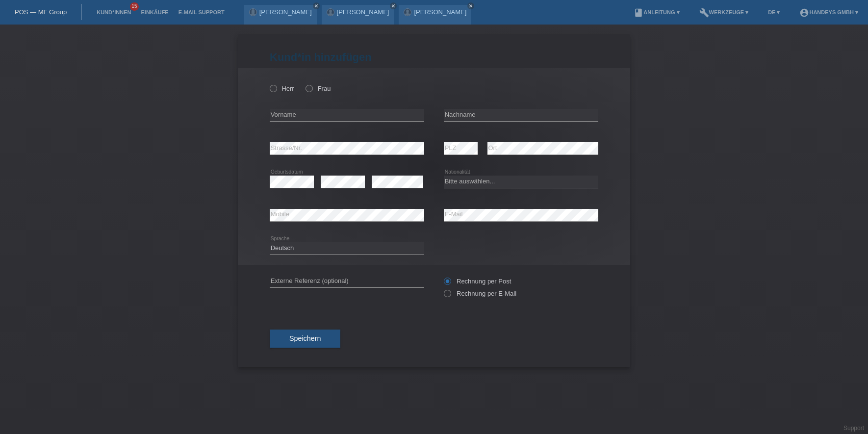 The width and height of the screenshot is (868, 434). I want to click on label: Rechnung per Post, so click(477, 281).